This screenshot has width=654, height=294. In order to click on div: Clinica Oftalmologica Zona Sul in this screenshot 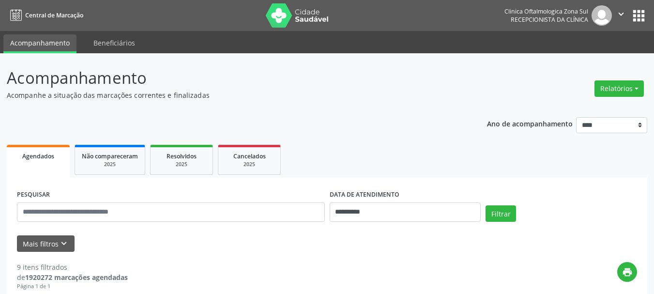, I will do `click(546, 11)`.